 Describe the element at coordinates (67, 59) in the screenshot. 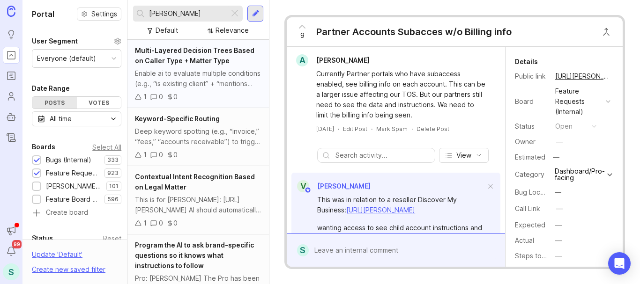

I see `div: Everyone (default)` at that location.